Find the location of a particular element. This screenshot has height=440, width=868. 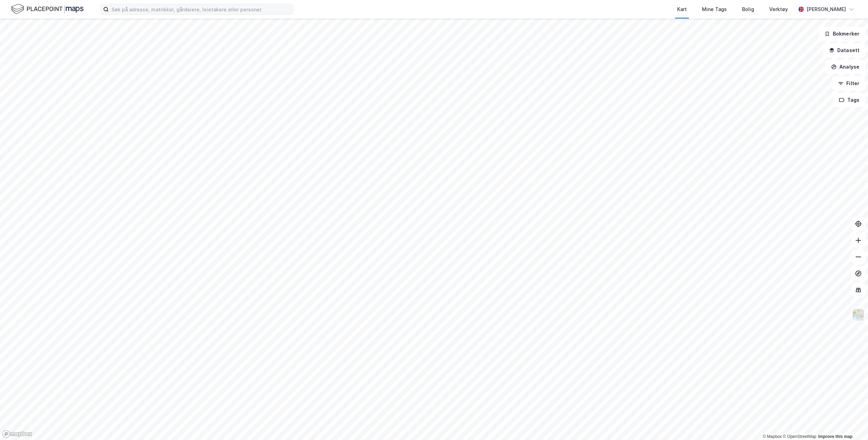

button: Bokmerker is located at coordinates (842, 34).